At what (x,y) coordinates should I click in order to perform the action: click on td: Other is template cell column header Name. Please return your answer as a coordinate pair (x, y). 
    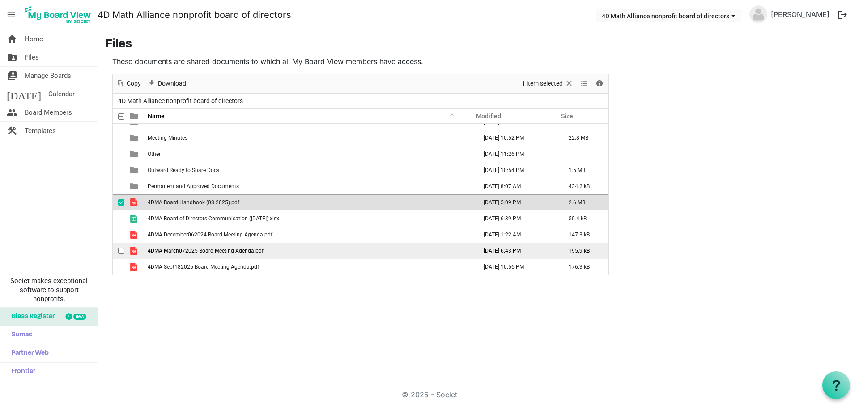
    Looking at the image, I should click on (310, 154).